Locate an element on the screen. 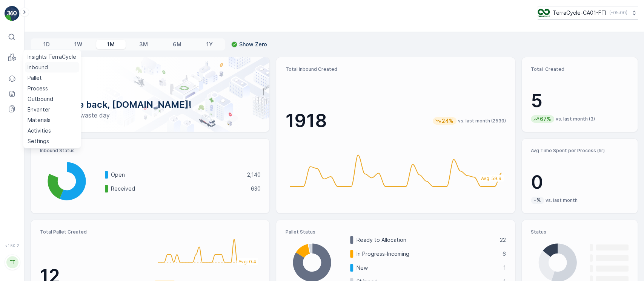 The width and height of the screenshot is (644, 281). p: 6 is located at coordinates (504, 254).